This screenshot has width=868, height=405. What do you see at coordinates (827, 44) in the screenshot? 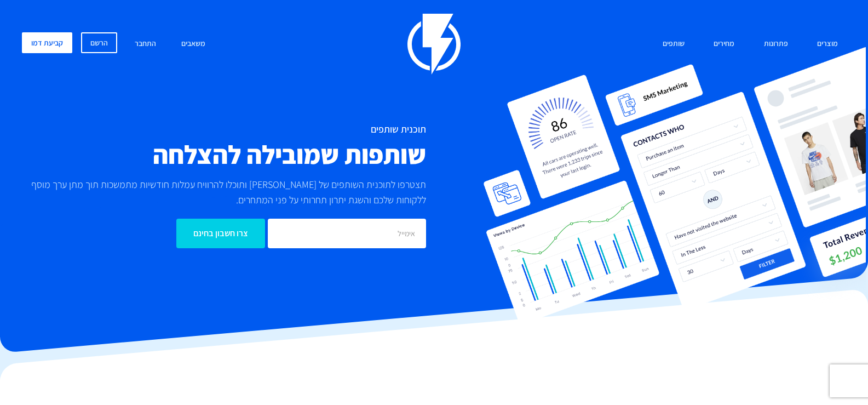
I see `a: מוצרים` at bounding box center [827, 44].